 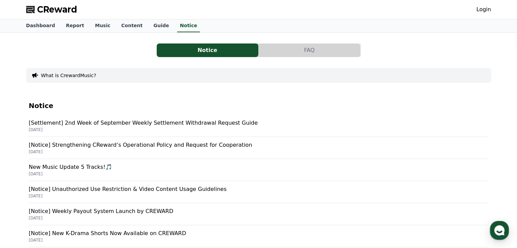 What do you see at coordinates (132, 26) in the screenshot?
I see `a: Content` at bounding box center [132, 26].